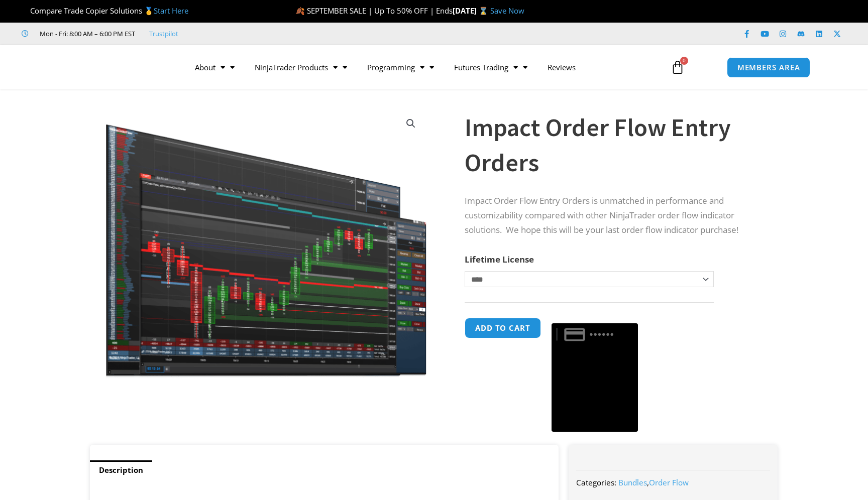  Describe the element at coordinates (668, 482) in the screenshot. I see `a: Order Flow` at that location.